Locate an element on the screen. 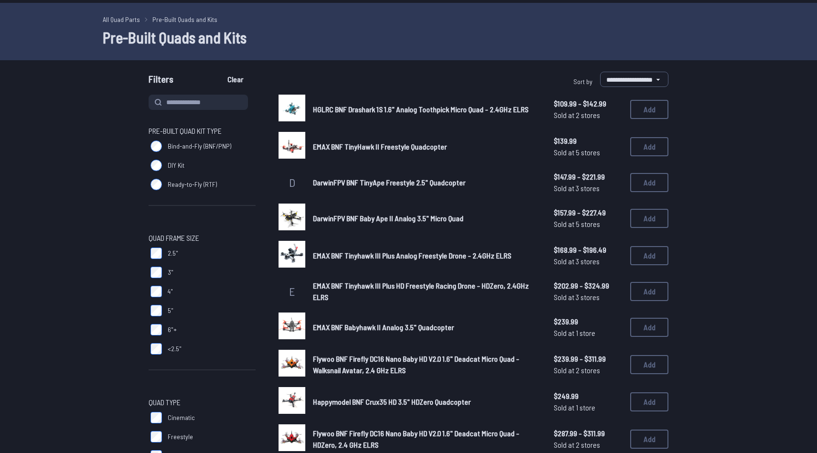  a: Happymodel BNF Crux35 HD 3.5" HDZero Quadcopter is located at coordinates (426, 402).